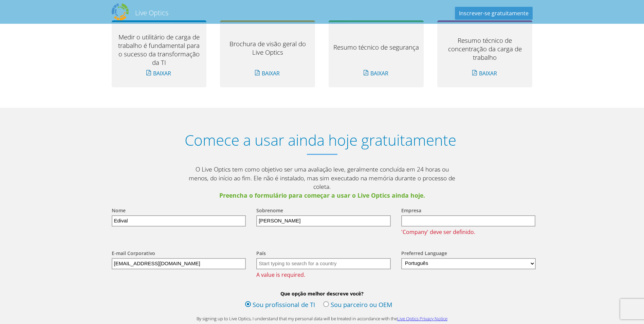 The image size is (644, 324). Describe the element at coordinates (134, 254) in the screenshot. I see `label: E-mail Corporativo` at that location.